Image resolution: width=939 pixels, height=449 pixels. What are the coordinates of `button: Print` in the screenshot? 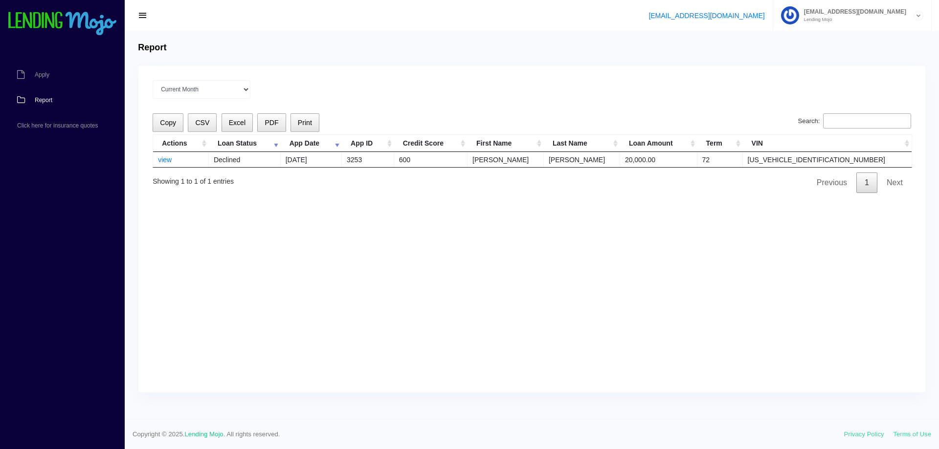 It's located at (305, 123).